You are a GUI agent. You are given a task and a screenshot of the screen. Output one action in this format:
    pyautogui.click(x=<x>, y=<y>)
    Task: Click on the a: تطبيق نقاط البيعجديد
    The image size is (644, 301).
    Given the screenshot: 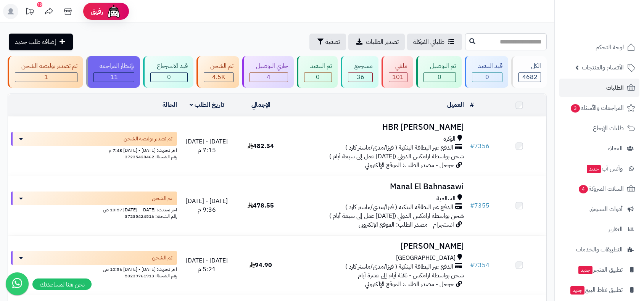 What is the action you would take?
    pyautogui.click(x=599, y=290)
    